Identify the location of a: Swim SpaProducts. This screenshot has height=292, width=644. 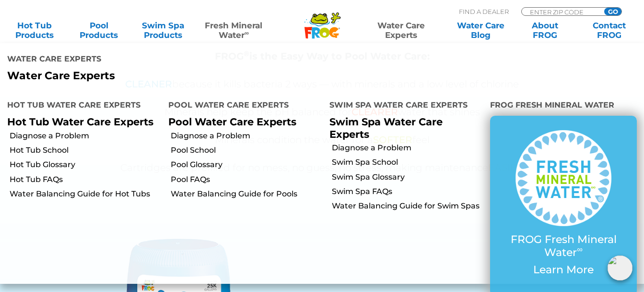
(163, 30).